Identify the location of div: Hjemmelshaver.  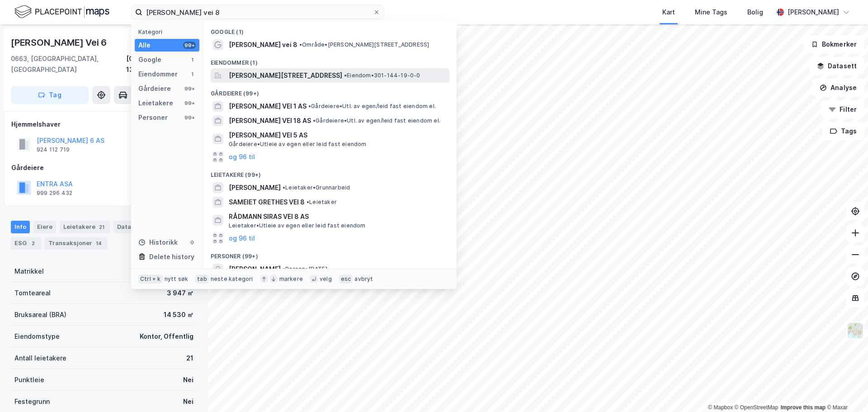
(104, 124).